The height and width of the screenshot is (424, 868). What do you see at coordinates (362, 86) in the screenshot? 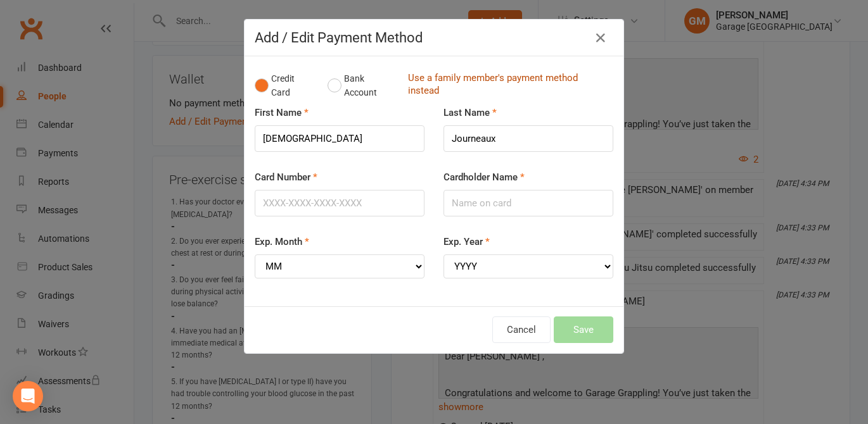
I see `button: Bank Account` at bounding box center [362, 86].